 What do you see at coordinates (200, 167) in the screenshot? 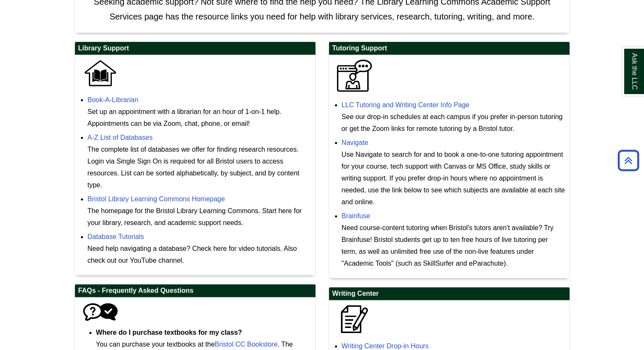
I see `div: The complete list of databases we offer for finding research resources. Login via Single Sign On ...` at bounding box center [200, 167].